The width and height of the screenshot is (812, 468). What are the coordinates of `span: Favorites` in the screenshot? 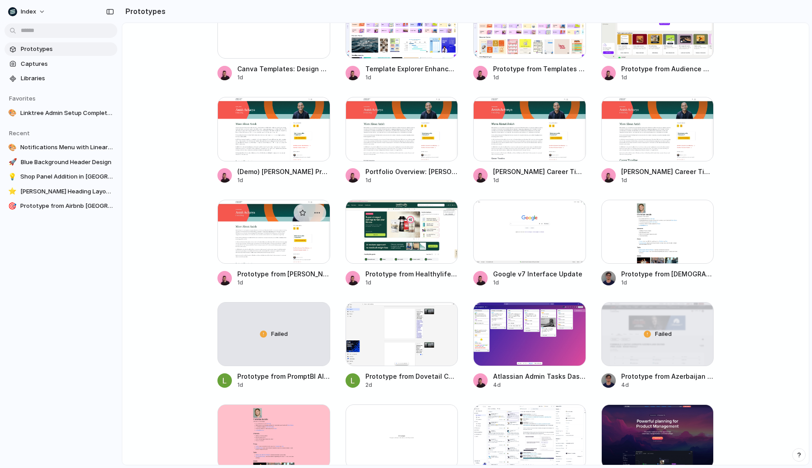 It's located at (22, 98).